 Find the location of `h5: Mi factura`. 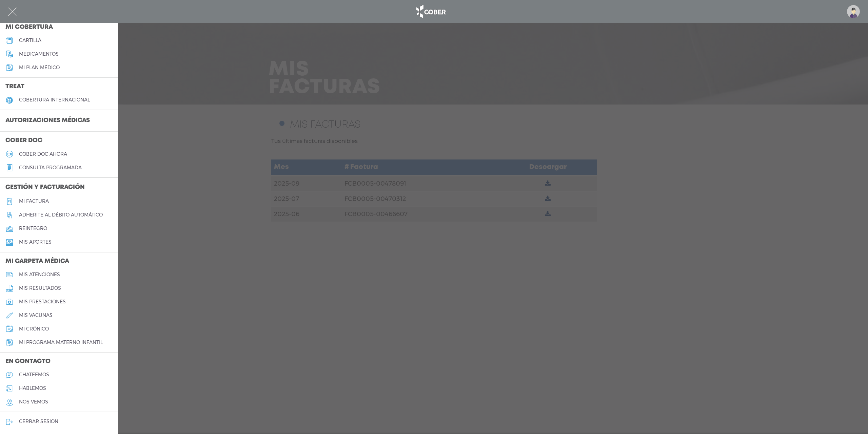

h5: Mi factura is located at coordinates (34, 201).